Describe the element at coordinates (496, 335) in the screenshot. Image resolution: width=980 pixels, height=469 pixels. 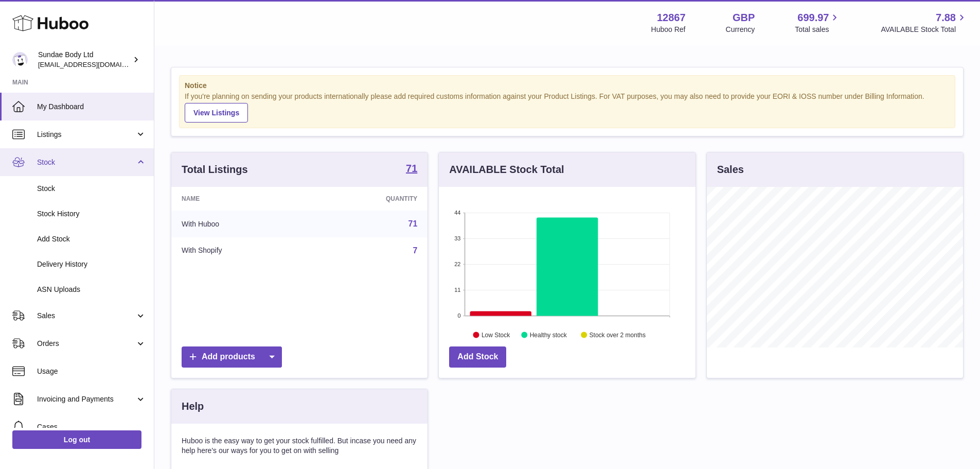
I see `text: Low Stock` at that location.